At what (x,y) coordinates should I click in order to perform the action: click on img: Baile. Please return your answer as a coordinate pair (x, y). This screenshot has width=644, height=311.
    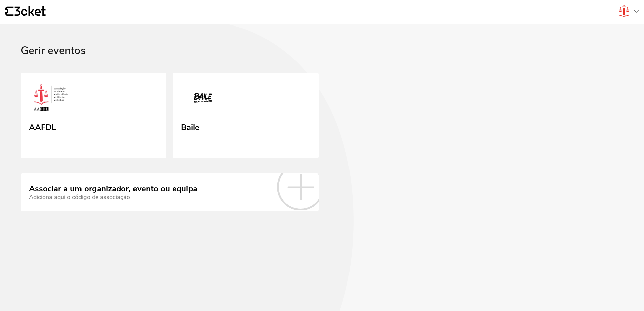
    Looking at the image, I should click on (203, 99).